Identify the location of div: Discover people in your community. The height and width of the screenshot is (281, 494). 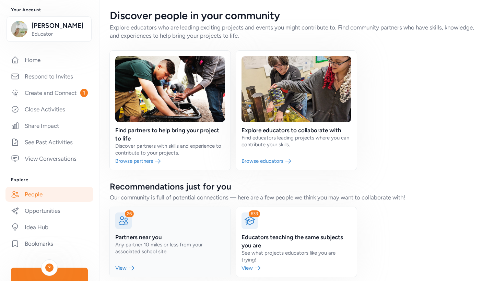
(296, 16).